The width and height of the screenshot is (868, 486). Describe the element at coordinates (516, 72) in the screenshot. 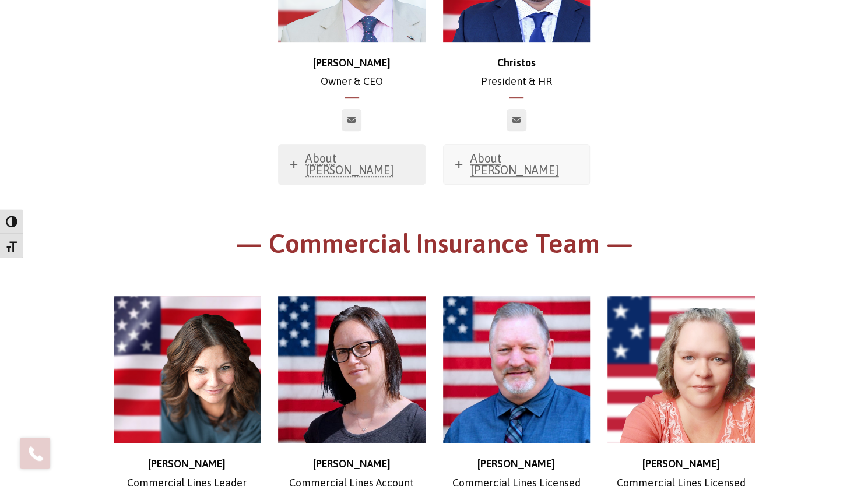

I see `p: President & HR` at that location.